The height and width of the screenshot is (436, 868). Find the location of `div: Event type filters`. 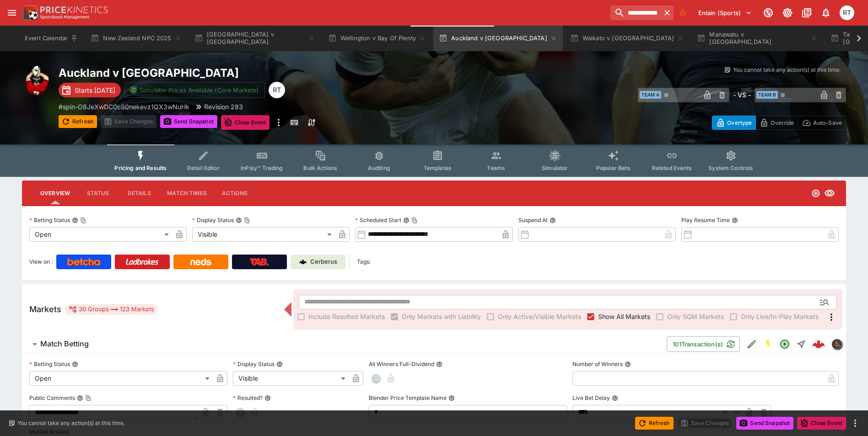

div: Event type filters is located at coordinates (434, 161).